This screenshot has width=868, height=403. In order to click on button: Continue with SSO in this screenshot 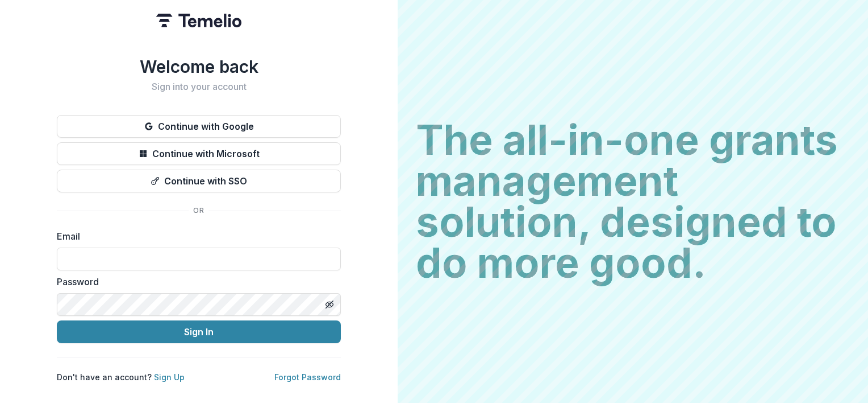, I will do `click(199, 180)`.